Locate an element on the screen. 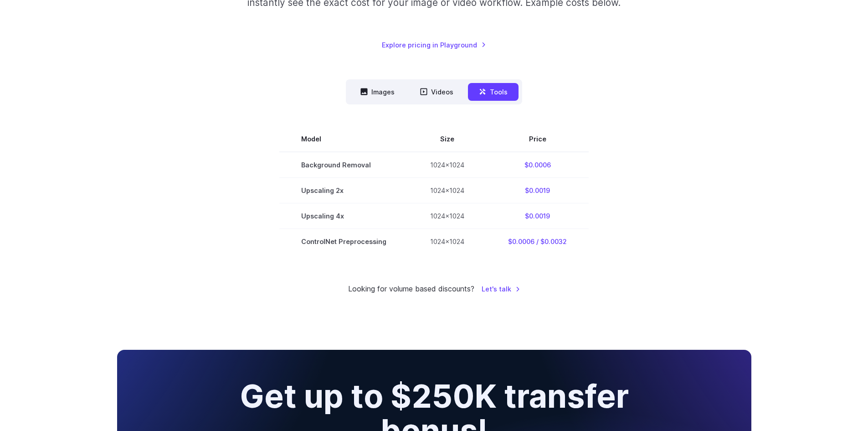 Image resolution: width=868 pixels, height=431 pixels. td: Background Removal is located at coordinates (344, 165).